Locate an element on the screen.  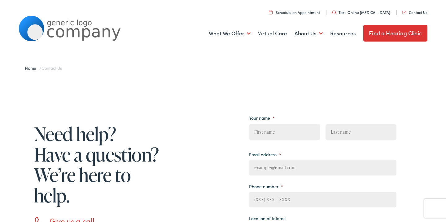
input: Last name is located at coordinates (360, 132).